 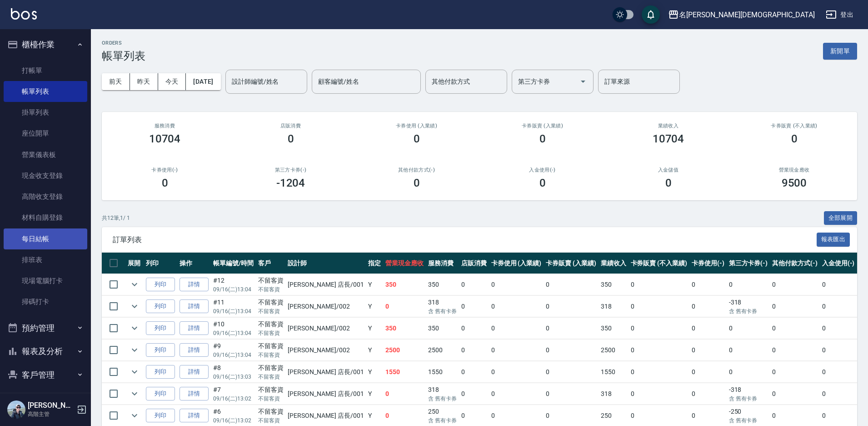 What do you see at coordinates (46, 91) in the screenshot?
I see `a: 帳單列表` at bounding box center [46, 91].